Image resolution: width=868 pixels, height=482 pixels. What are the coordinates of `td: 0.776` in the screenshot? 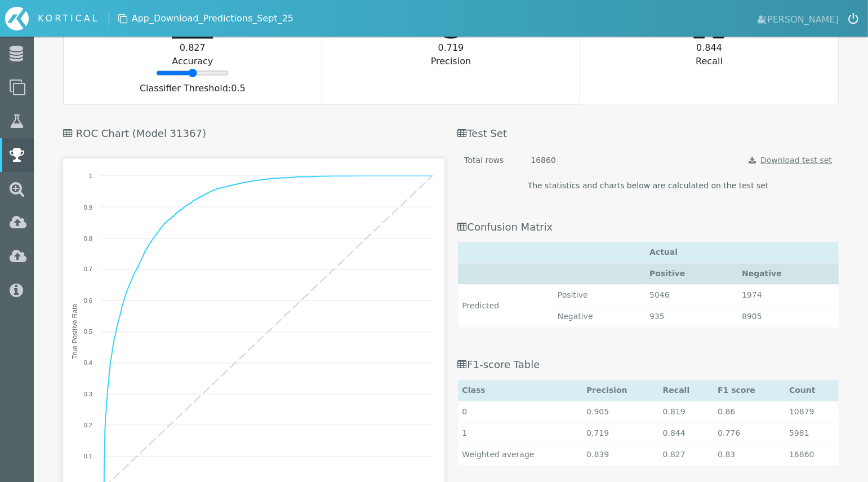 It's located at (748, 433).